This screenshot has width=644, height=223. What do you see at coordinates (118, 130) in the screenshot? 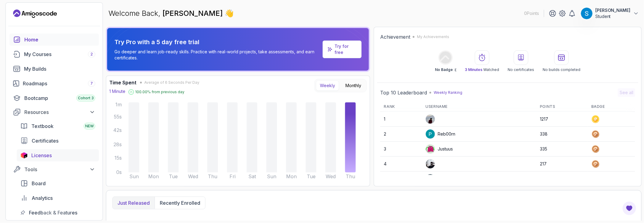
I see `tspan: 42s` at bounding box center [118, 130].